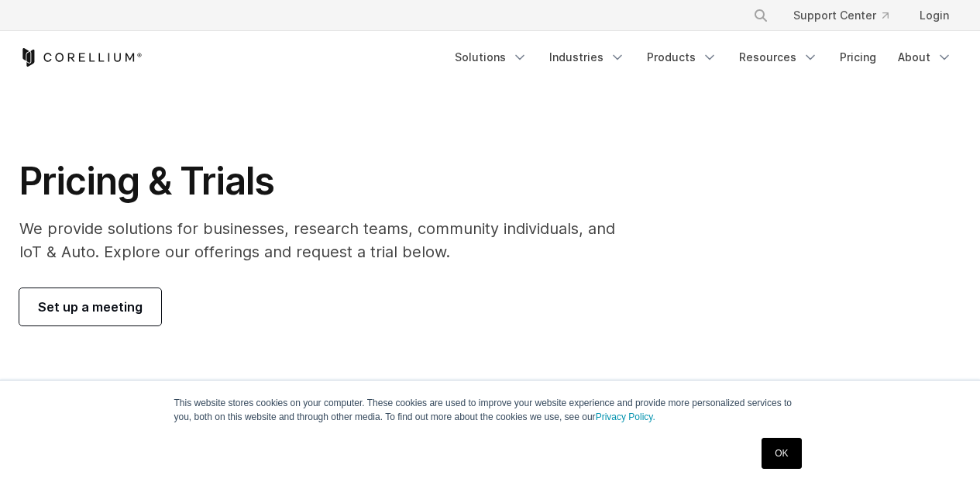 This screenshot has height=489, width=980. What do you see at coordinates (925, 58) in the screenshot?
I see `a: About` at bounding box center [925, 58].